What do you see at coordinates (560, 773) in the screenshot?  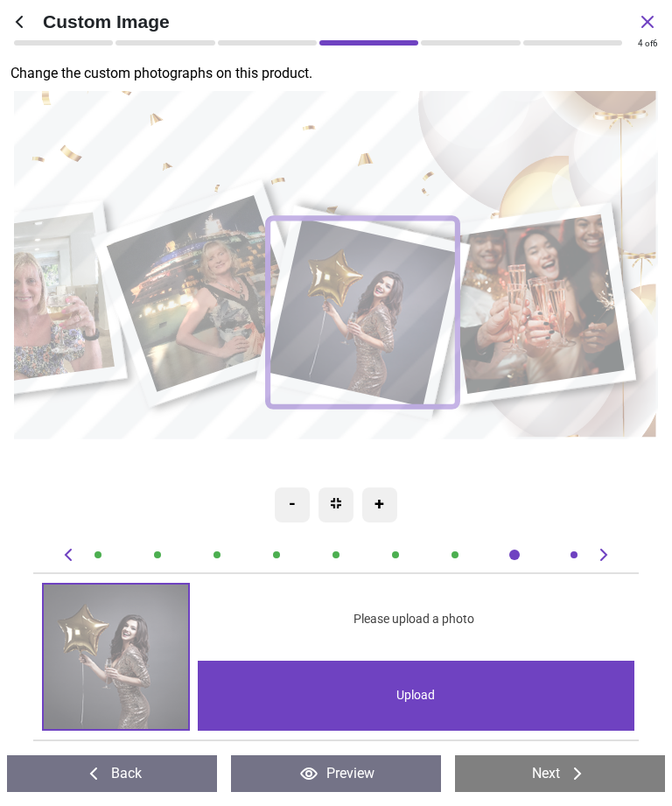 I see `button: Next` at bounding box center [560, 773].